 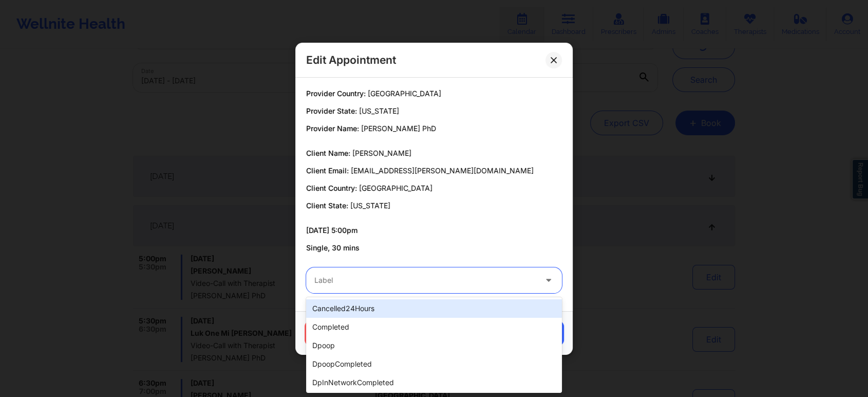 What do you see at coordinates (434, 327) in the screenshot?
I see `div: completed` at bounding box center [434, 327].